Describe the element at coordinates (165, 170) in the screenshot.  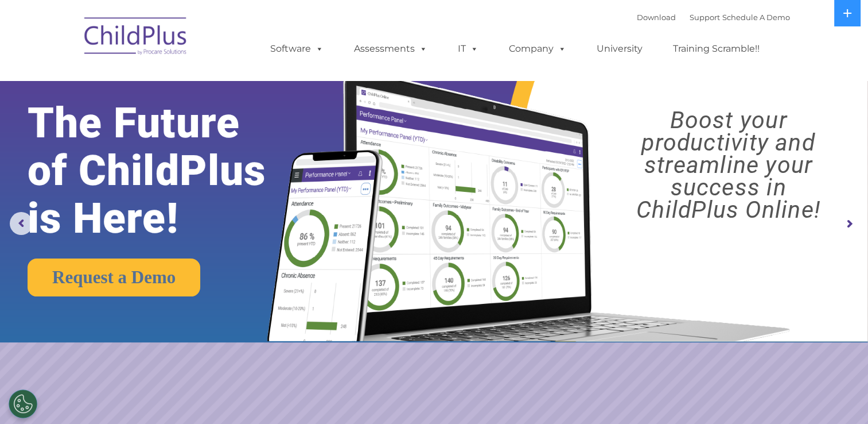
I see `rs-layer: The Future of ChildPlus is Here!` at that location.